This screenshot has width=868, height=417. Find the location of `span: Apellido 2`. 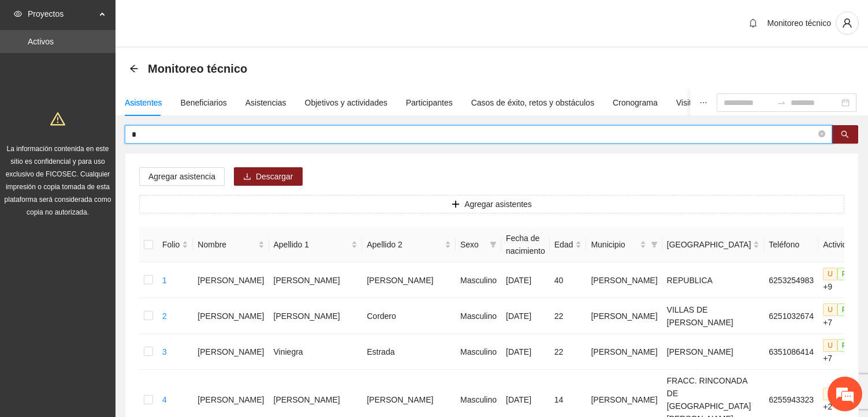

span: Apellido 2 is located at coordinates (404, 245).